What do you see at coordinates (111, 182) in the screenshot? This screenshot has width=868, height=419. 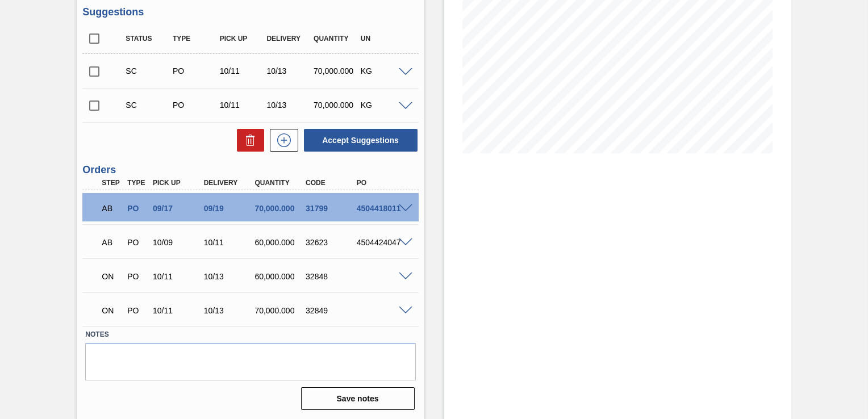 I see `div: Step` at bounding box center [111, 182].